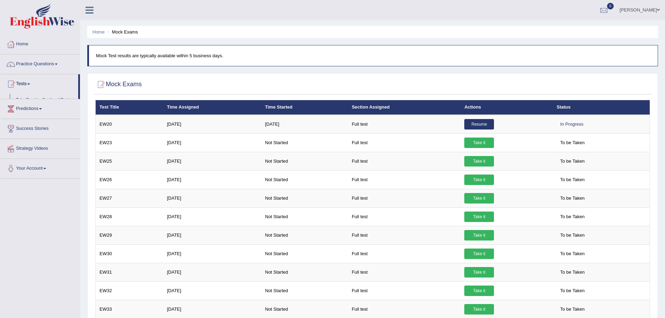 Image resolution: width=665 pixels, height=318 pixels. What do you see at coordinates (212, 108) in the screenshot?
I see `th: Time Assigned` at bounding box center [212, 108].